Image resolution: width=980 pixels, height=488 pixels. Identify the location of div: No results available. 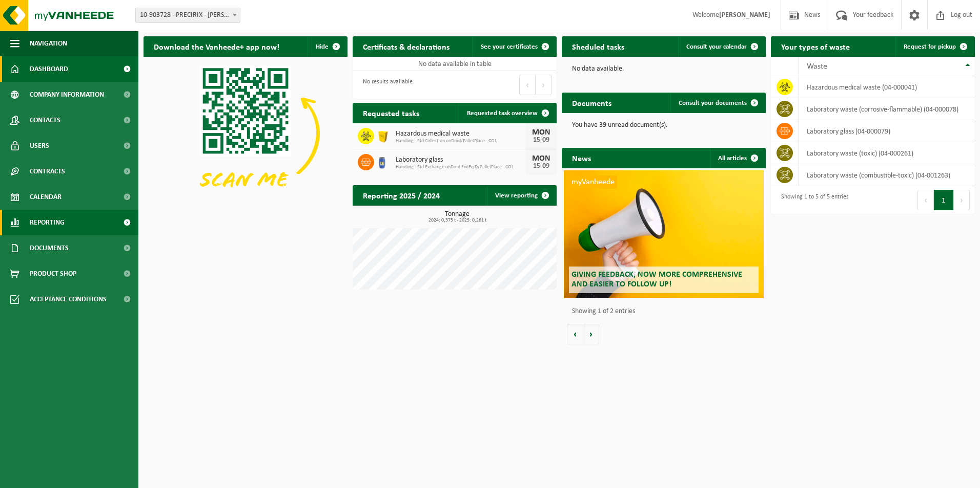
(385, 85).